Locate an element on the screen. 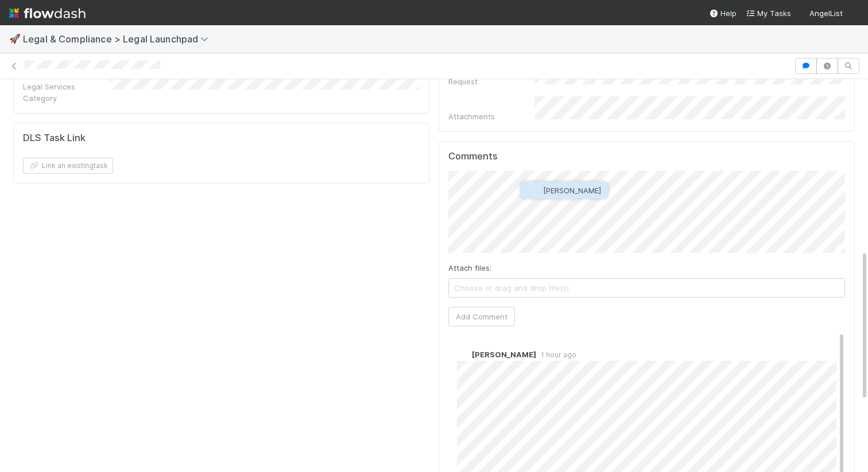 This screenshot has height=472, width=868. button: Link an existingtask is located at coordinates (68, 166).